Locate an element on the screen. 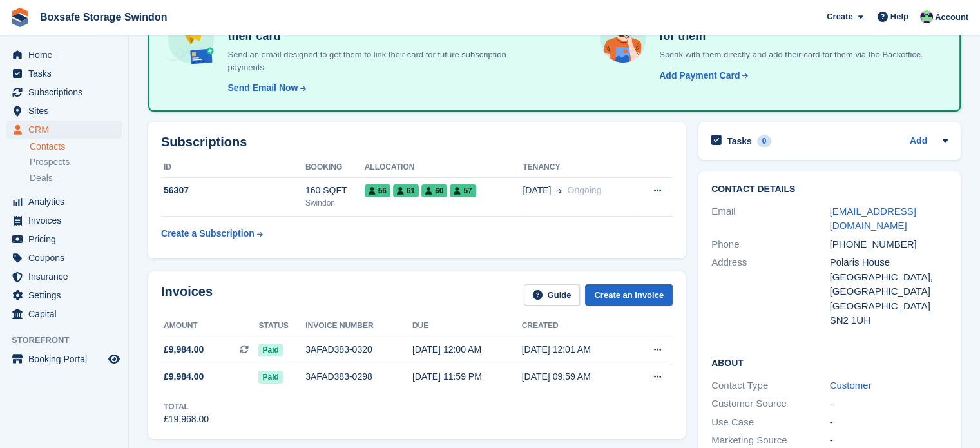 The width and height of the screenshot is (980, 448). a: Customer is located at coordinates (851, 385).